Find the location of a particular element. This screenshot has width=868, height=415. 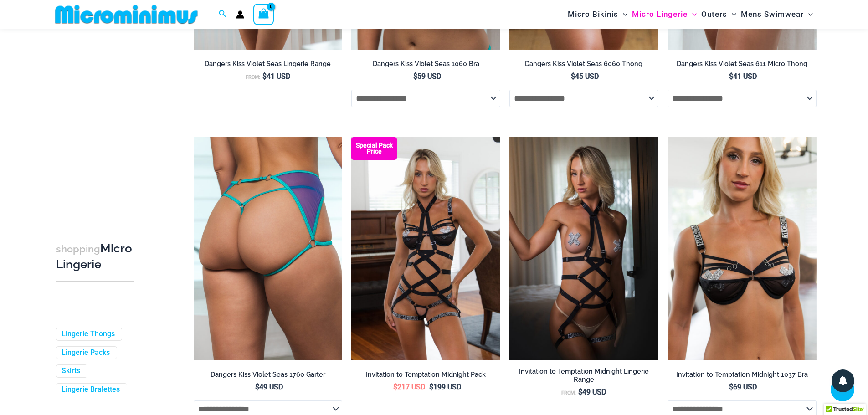

bdi: 59 USD is located at coordinates (427, 76).